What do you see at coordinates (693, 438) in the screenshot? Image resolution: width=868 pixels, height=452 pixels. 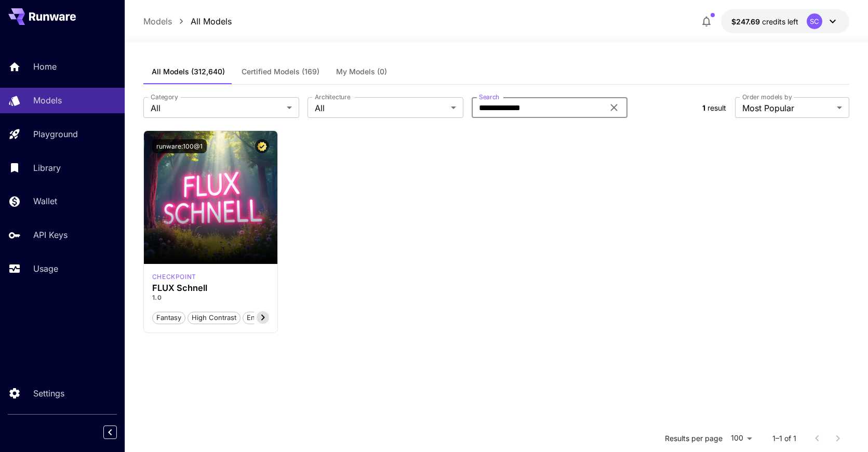 I see `p: Results per page` at bounding box center [693, 438].